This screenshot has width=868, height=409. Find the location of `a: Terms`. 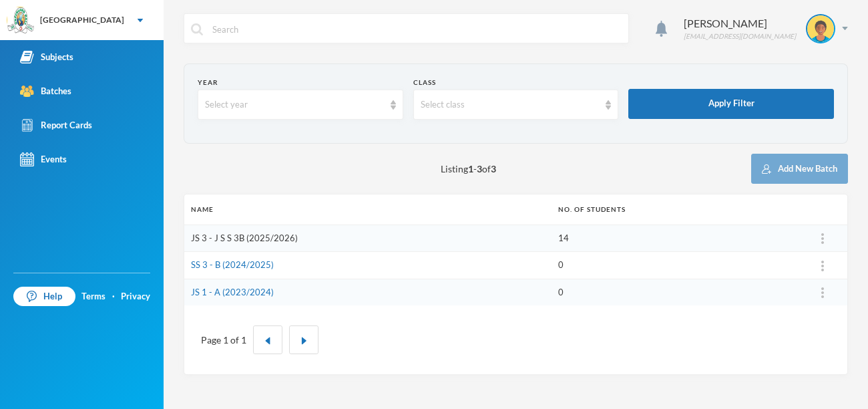

a: Terms is located at coordinates (94, 297).